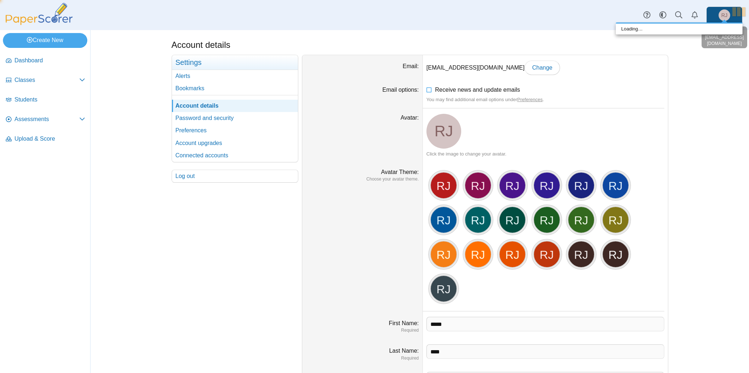 This screenshot has width=749, height=373. I want to click on span: Change, so click(542, 67).